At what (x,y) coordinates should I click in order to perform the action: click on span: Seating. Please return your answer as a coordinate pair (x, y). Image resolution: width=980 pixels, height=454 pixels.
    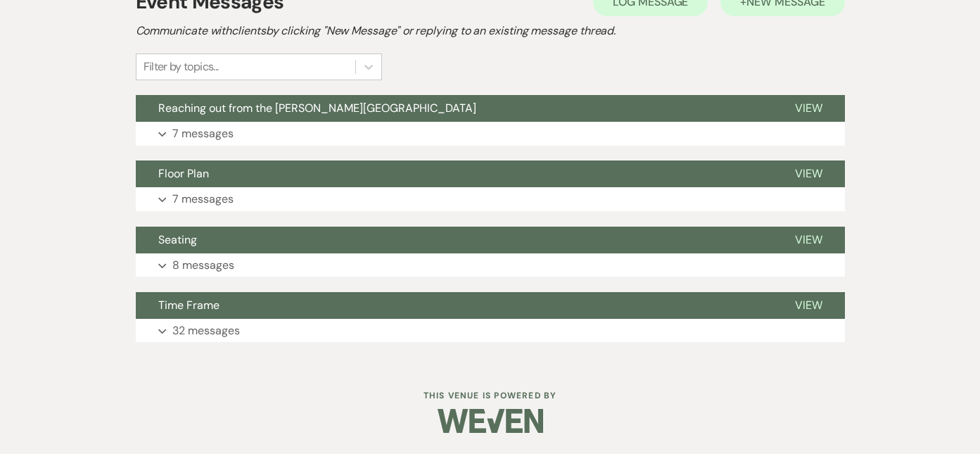
    Looking at the image, I should click on (178, 239).